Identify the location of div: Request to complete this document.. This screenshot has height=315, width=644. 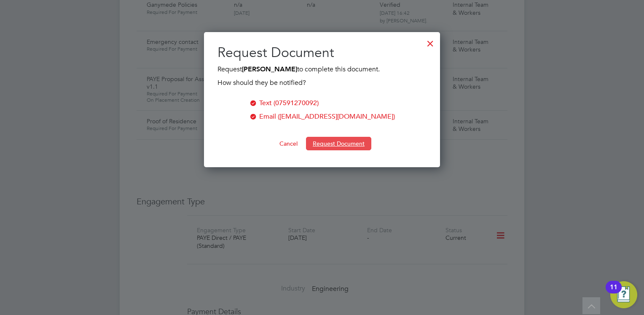
(322, 76).